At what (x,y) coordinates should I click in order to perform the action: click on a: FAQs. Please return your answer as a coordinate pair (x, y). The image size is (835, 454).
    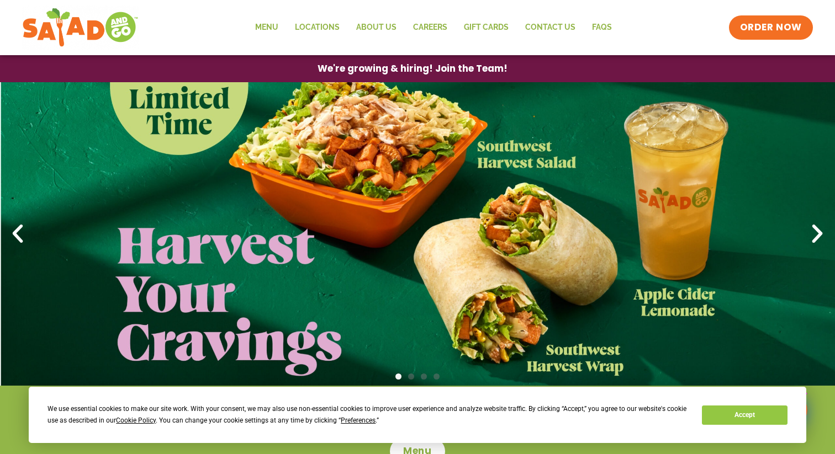
    Looking at the image, I should click on (602, 28).